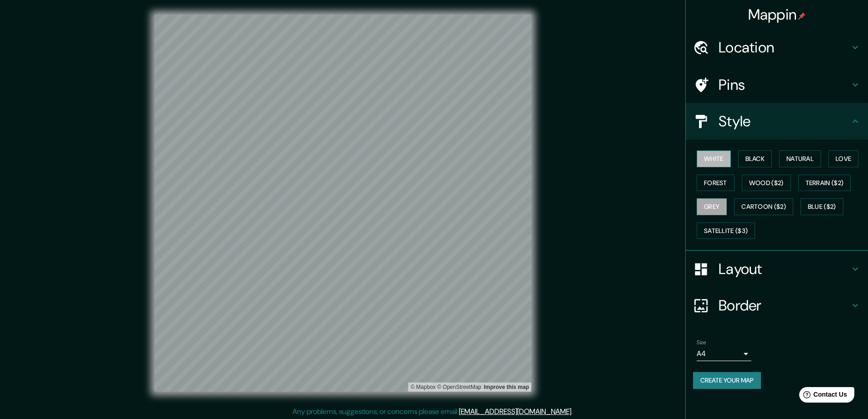 This screenshot has height=419, width=868. Describe the element at coordinates (712, 207) in the screenshot. I see `button: Grey` at that location.